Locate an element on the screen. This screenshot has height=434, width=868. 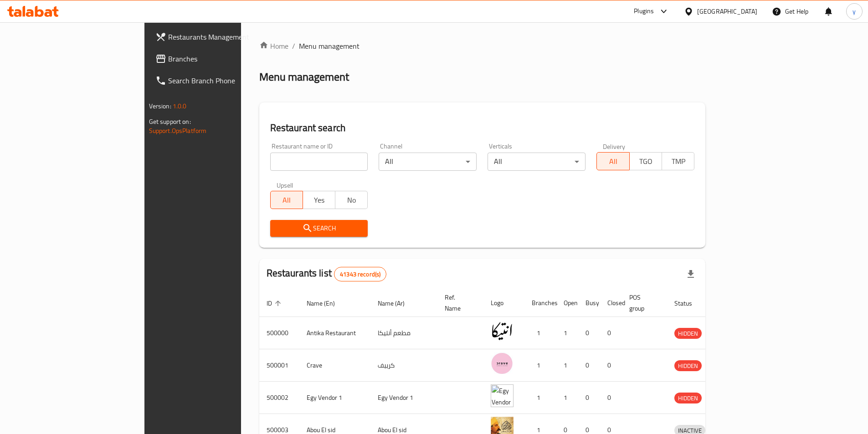
span: Menu management is located at coordinates (329, 46).